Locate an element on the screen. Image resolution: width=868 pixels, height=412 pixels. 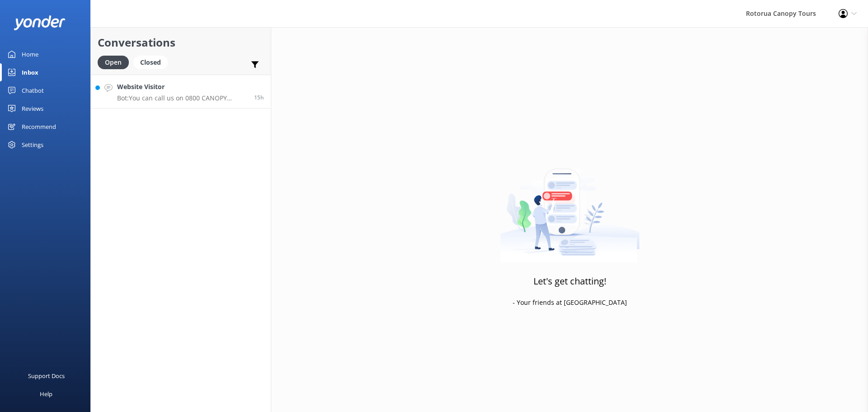
div: Home is located at coordinates (30, 54).